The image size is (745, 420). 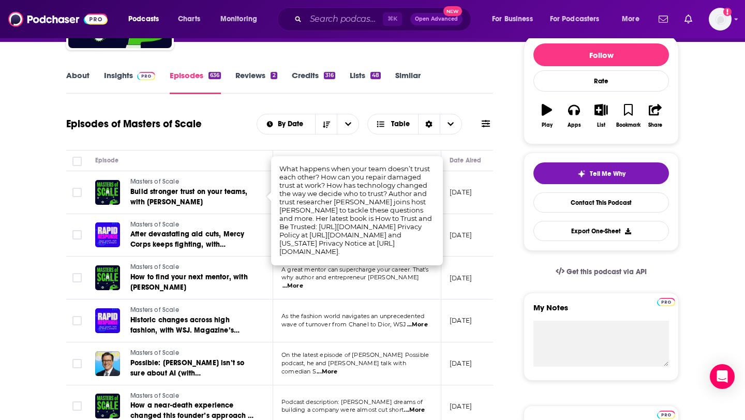 What do you see at coordinates (143, 19) in the screenshot?
I see `span: Podcasts` at bounding box center [143, 19].